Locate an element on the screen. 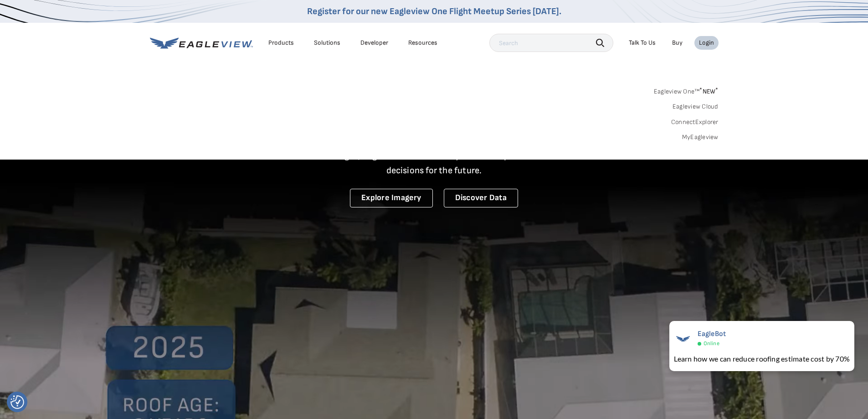 The width and height of the screenshot is (868, 419). span: NEW is located at coordinates (709, 91).